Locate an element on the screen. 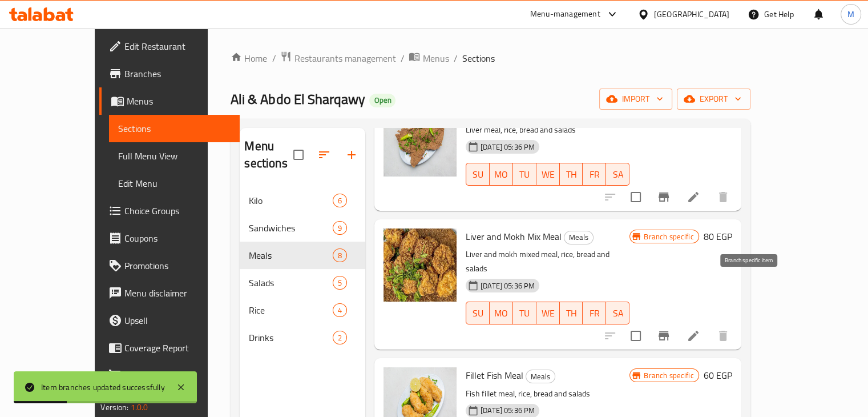 The width and height of the screenshot is (868, 417). span: 2 is located at coordinates (340, 338).